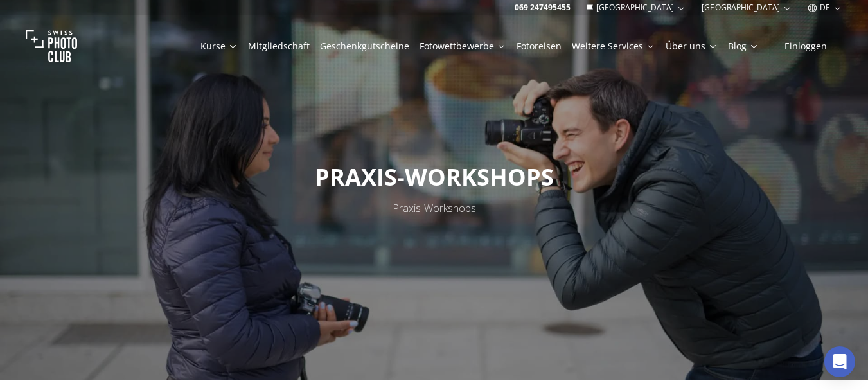 The width and height of the screenshot is (868, 390). I want to click on button: Über uns, so click(691, 46).